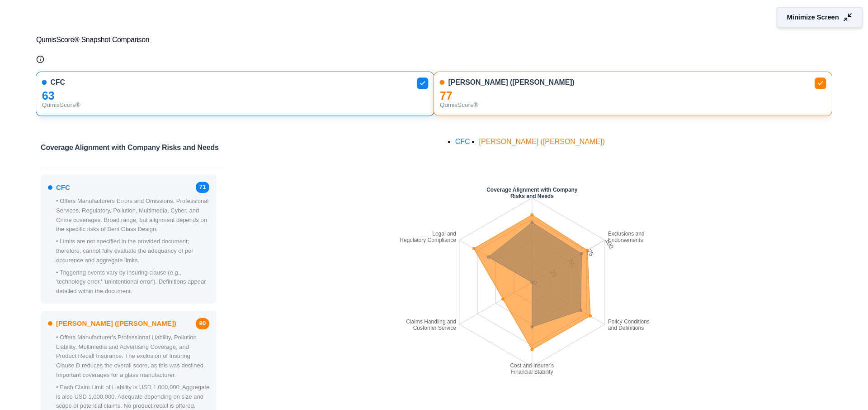  Describe the element at coordinates (532, 196) in the screenshot. I see `tspan: Risks and Needs` at that location.